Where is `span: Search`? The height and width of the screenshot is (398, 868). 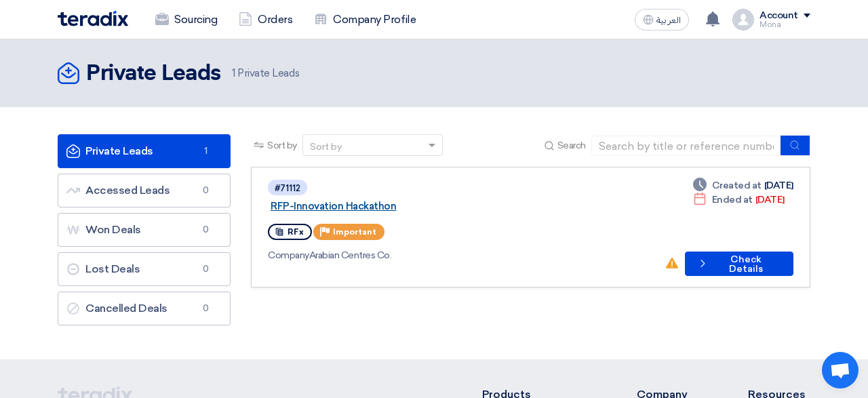
span: Search is located at coordinates (572, 145).